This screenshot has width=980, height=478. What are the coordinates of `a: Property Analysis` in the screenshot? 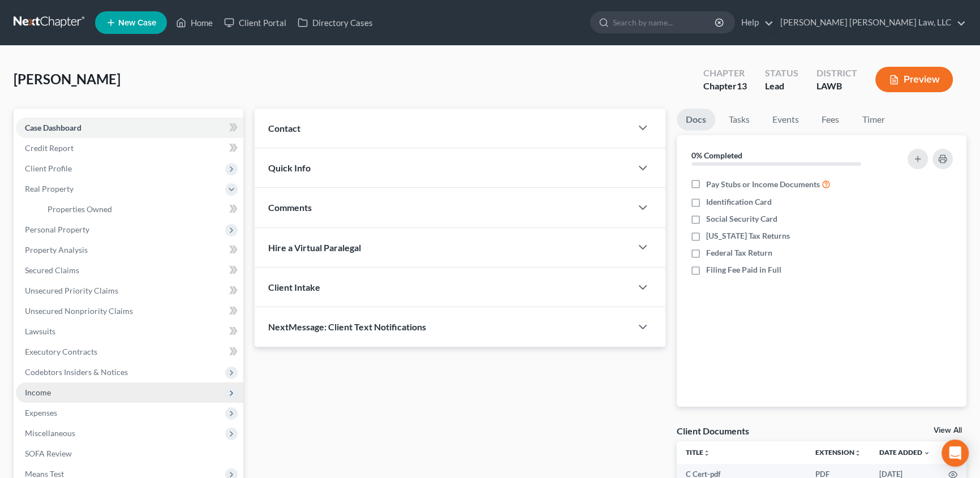 It's located at (129, 251).